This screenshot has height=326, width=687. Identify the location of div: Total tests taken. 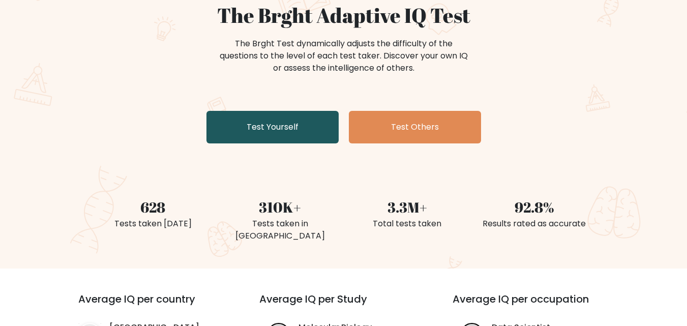
(407, 224).